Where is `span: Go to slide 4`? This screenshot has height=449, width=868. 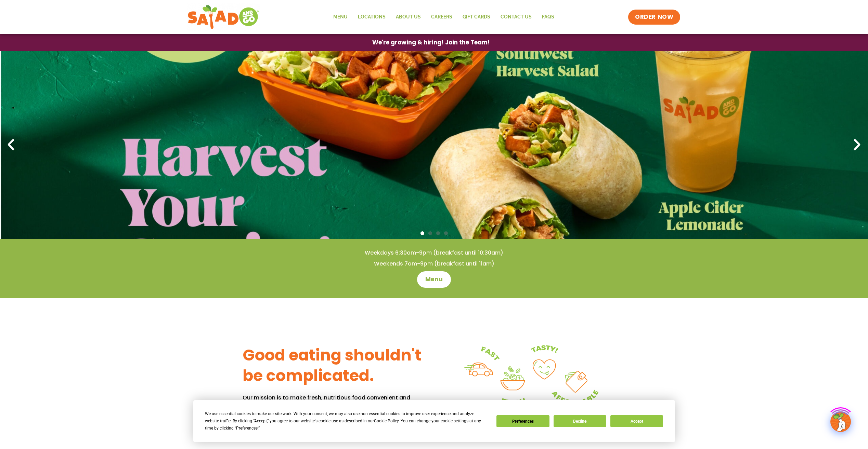 span: Go to slide 4 is located at coordinates (446, 233).